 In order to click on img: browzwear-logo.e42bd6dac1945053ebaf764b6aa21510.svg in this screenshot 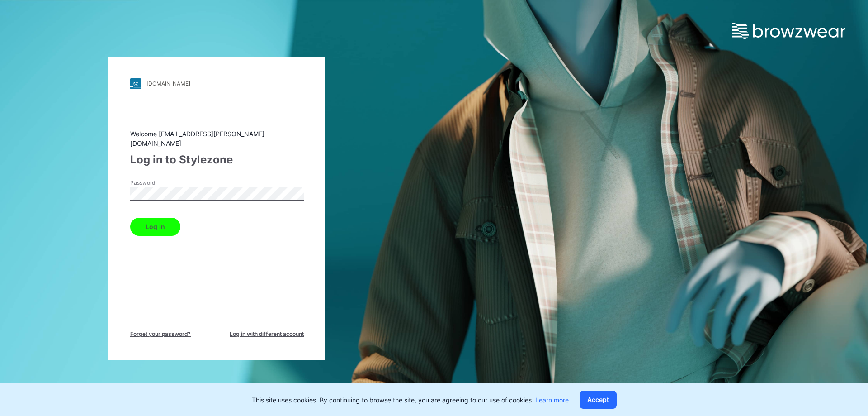, I will do `click(789, 31)`.